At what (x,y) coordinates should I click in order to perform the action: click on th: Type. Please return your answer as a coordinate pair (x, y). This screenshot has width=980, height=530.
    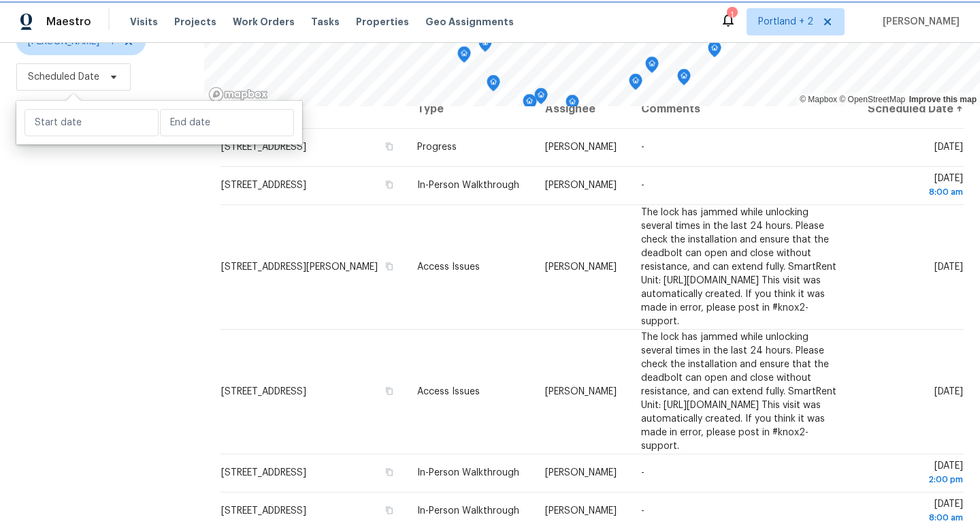
    Looking at the image, I should click on (470, 109).